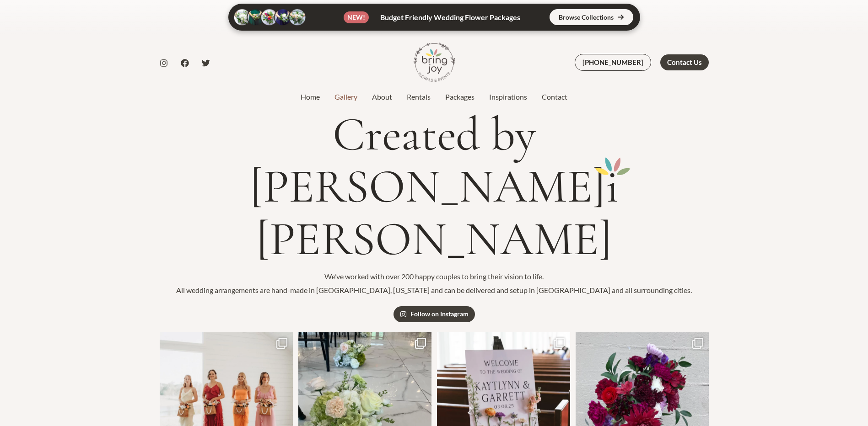 This screenshot has height=426, width=868. What do you see at coordinates (434, 283) in the screenshot?
I see `p: We’ve worked with over 200 happy couples to bring their vision to life. All wedding arrangements ...` at bounding box center [434, 283].